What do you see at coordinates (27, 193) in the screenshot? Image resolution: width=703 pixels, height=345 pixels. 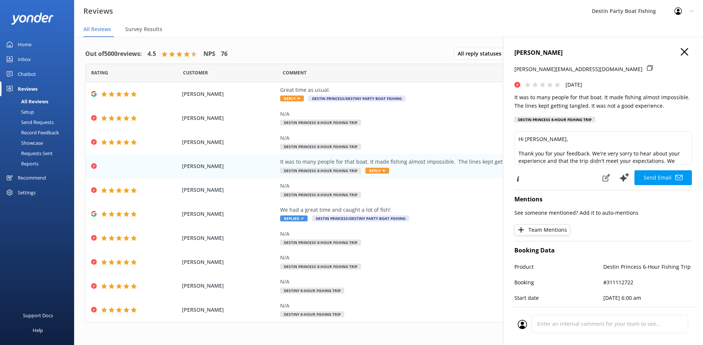 I see `div: Settings` at bounding box center [27, 193].